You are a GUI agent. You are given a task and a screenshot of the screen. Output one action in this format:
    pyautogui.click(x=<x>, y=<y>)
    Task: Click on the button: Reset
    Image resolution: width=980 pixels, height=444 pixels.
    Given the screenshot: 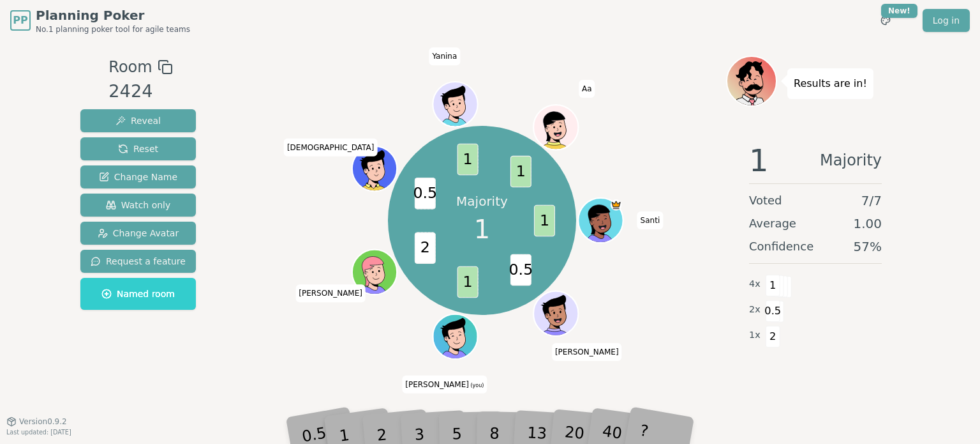 What is the action you would take?
    pyautogui.click(x=138, y=149)
    